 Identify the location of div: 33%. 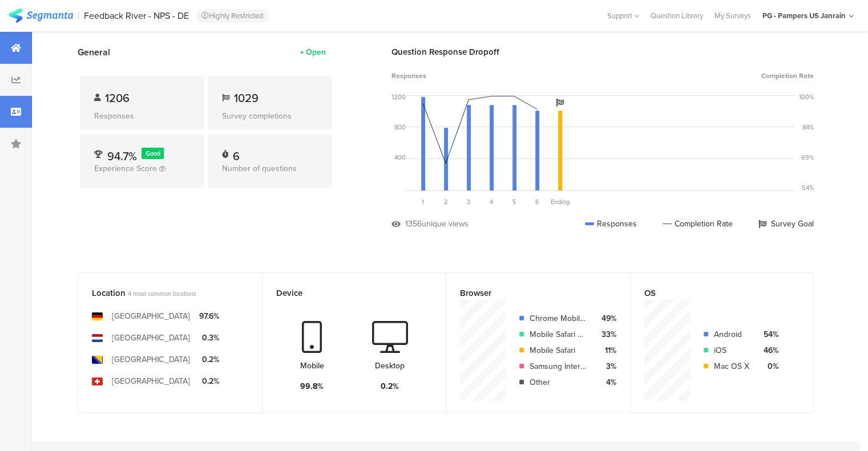
(606, 334).